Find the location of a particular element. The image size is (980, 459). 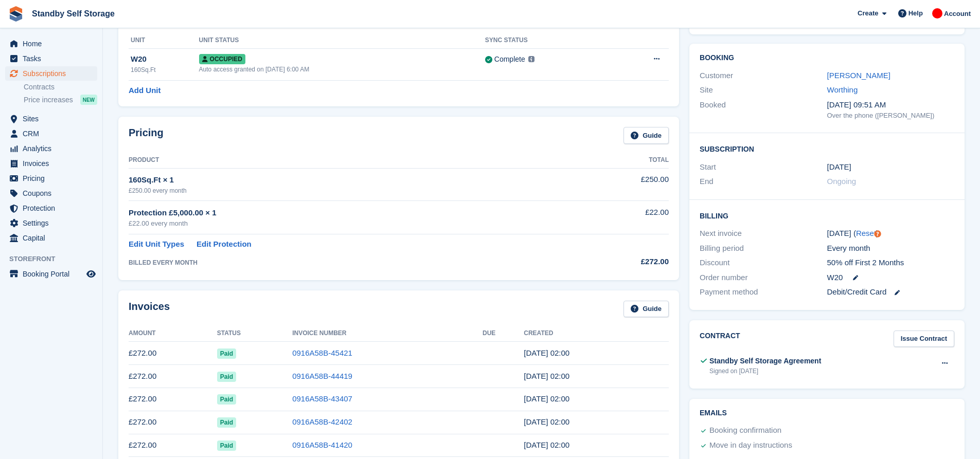

a: 0916A58B-43407 is located at coordinates (322, 398).